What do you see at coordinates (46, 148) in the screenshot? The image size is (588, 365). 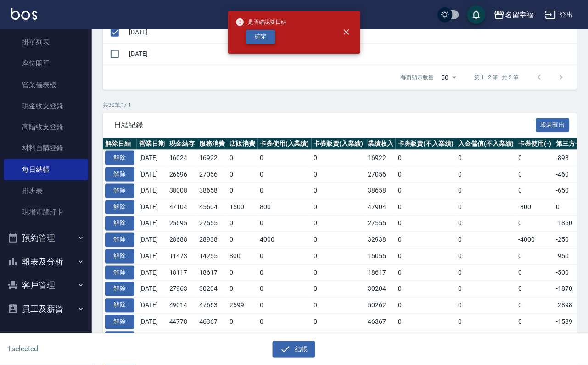 I see `a: 材料自購登錄` at bounding box center [46, 148].